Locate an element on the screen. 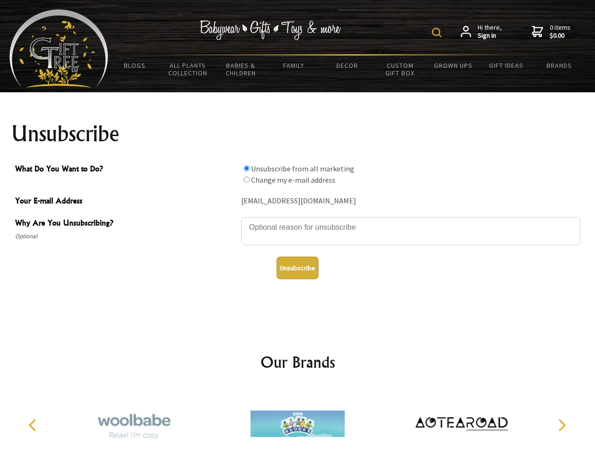 This screenshot has width=595, height=452. button: Next is located at coordinates (561, 425).